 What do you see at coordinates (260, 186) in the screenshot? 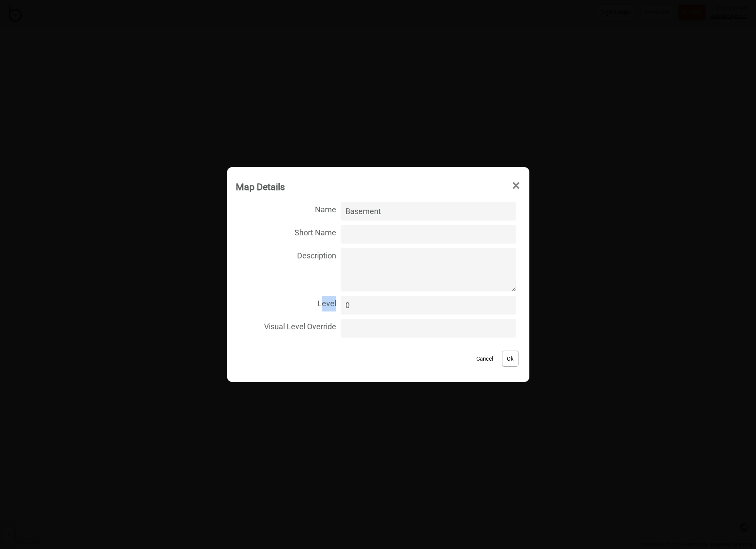
I see `div: Map Details` at bounding box center [260, 186].